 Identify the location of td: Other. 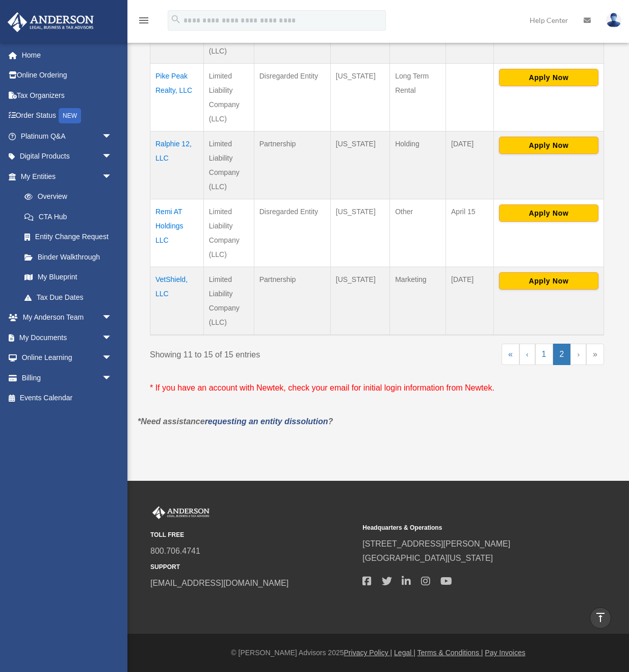
(418, 233).